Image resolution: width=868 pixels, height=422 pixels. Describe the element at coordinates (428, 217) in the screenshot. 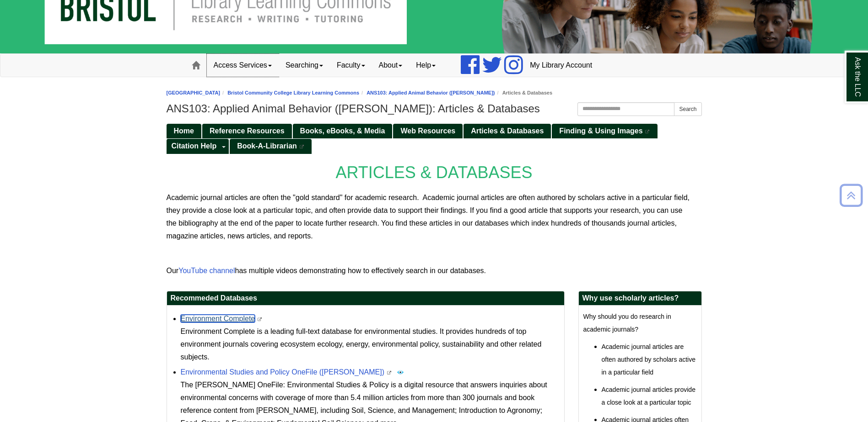

I see `span: Academic journal articles are often the "gold standard" for academic research. Academic journal a...` at that location.